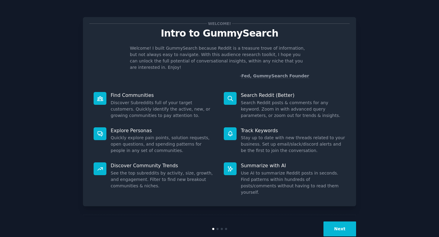  What do you see at coordinates (275, 76) in the screenshot?
I see `a: Fed, GummySearch Founder` at bounding box center [275, 76].